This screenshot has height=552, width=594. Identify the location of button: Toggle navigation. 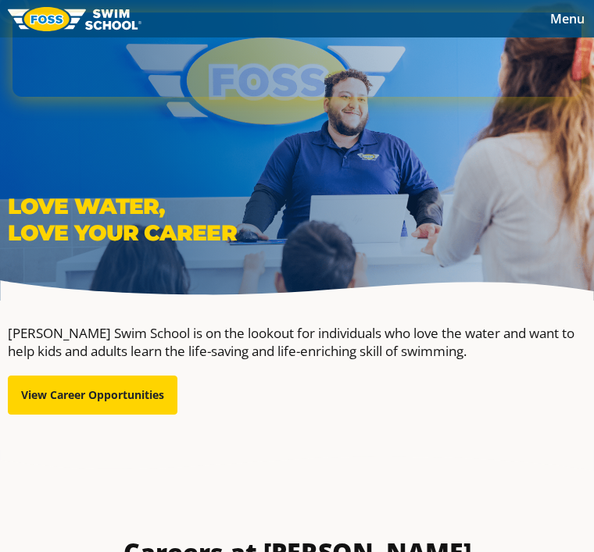
(567, 19).